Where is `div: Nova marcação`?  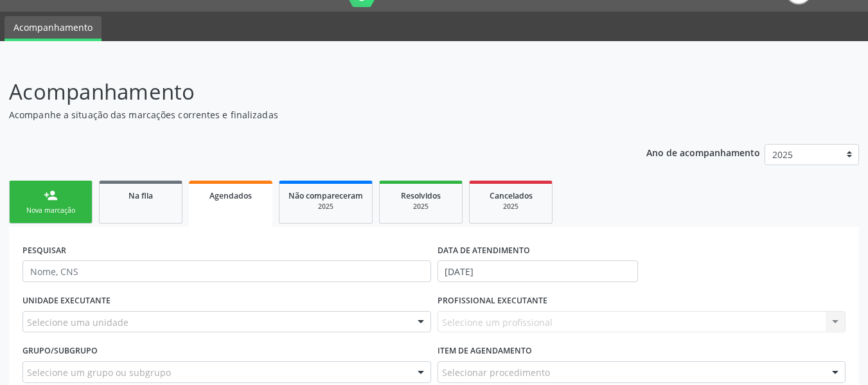
div: Nova marcação is located at coordinates (51, 210).